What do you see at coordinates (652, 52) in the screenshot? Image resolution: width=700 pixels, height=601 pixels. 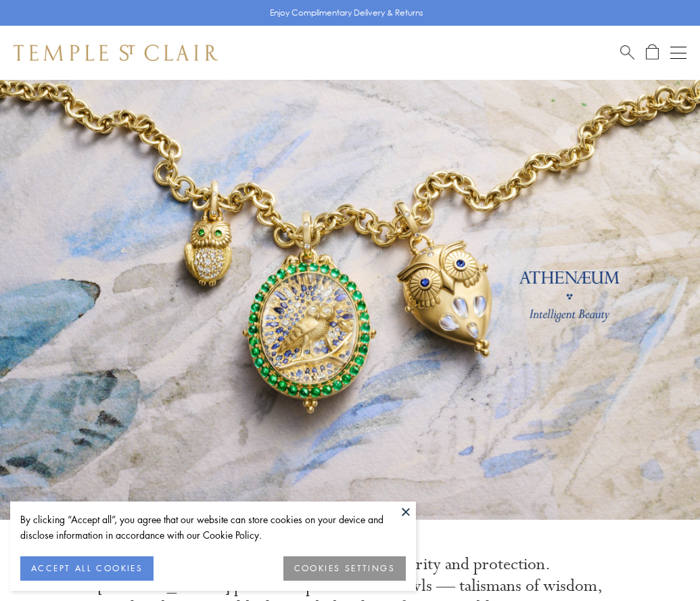 I see `a: Open Shopping Bag` at bounding box center [652, 52].